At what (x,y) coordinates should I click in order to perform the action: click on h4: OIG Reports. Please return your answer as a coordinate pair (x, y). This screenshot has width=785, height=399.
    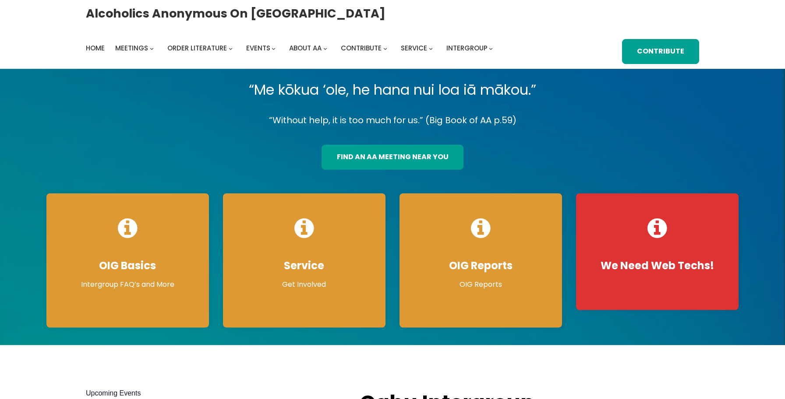
    Looking at the image, I should click on (481, 266).